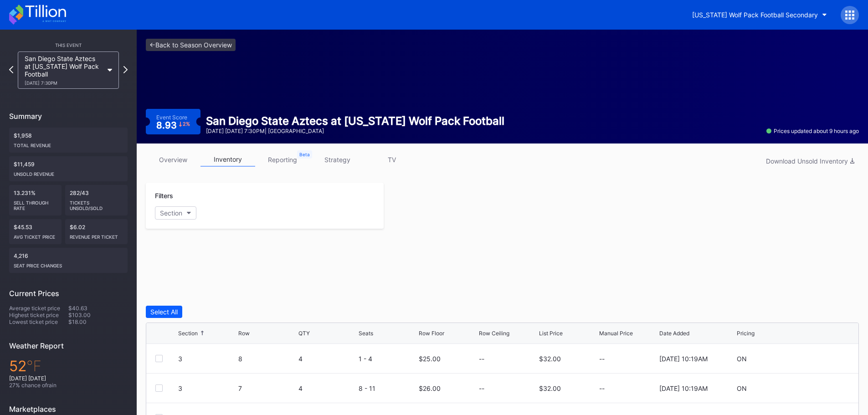 The image size is (868, 415). Describe the element at coordinates (745, 333) in the screenshot. I see `div: Pricing` at that location.